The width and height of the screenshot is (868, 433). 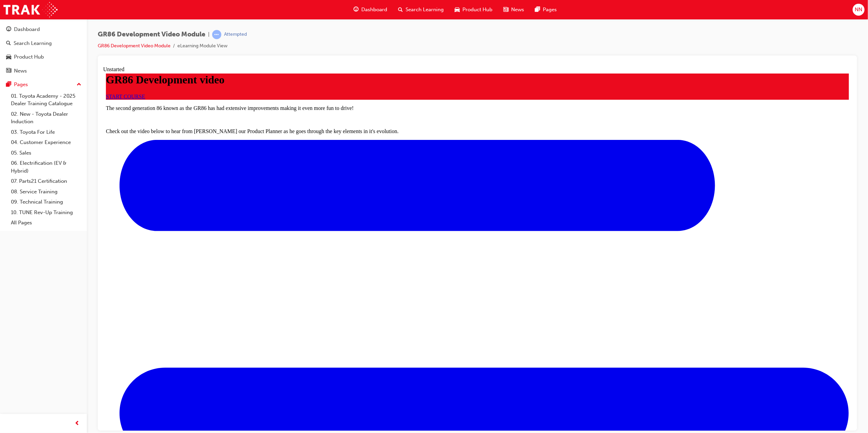 I want to click on span: Dashboard, so click(x=374, y=10).